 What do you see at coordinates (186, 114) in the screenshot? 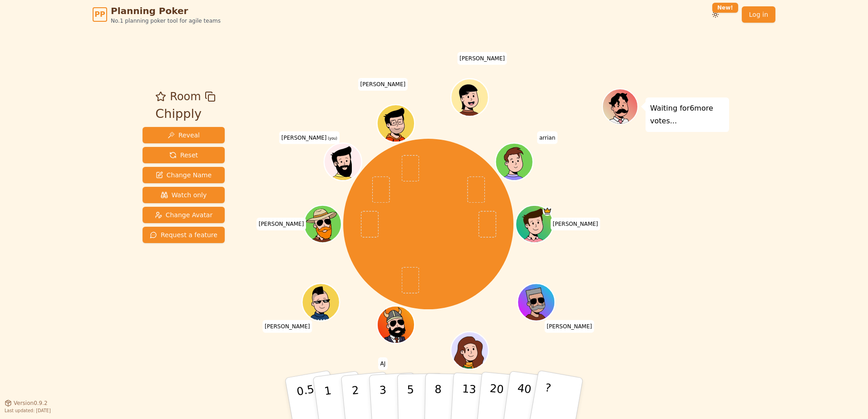
I see `div: Chipply` at bounding box center [186, 114].